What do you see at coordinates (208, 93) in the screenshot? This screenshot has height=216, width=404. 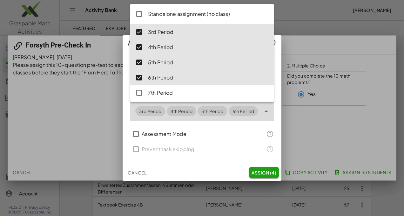 I see `div: 7th Period` at bounding box center [208, 93].